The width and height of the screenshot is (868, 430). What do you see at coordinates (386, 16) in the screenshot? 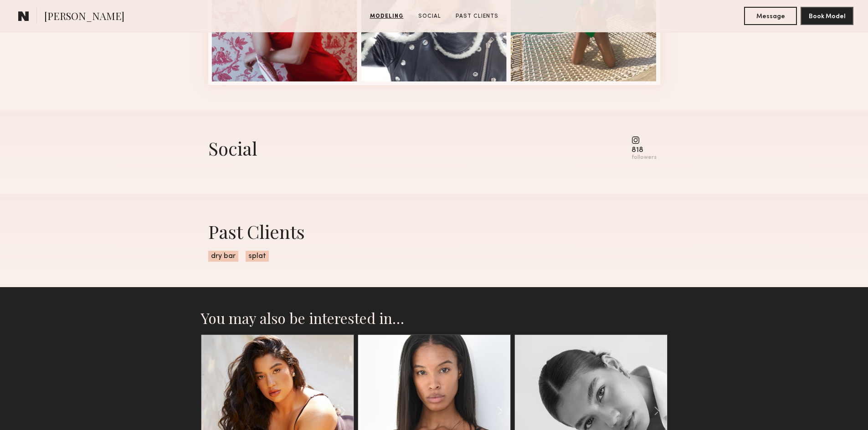
I see `a: Modeling` at bounding box center [386, 16].